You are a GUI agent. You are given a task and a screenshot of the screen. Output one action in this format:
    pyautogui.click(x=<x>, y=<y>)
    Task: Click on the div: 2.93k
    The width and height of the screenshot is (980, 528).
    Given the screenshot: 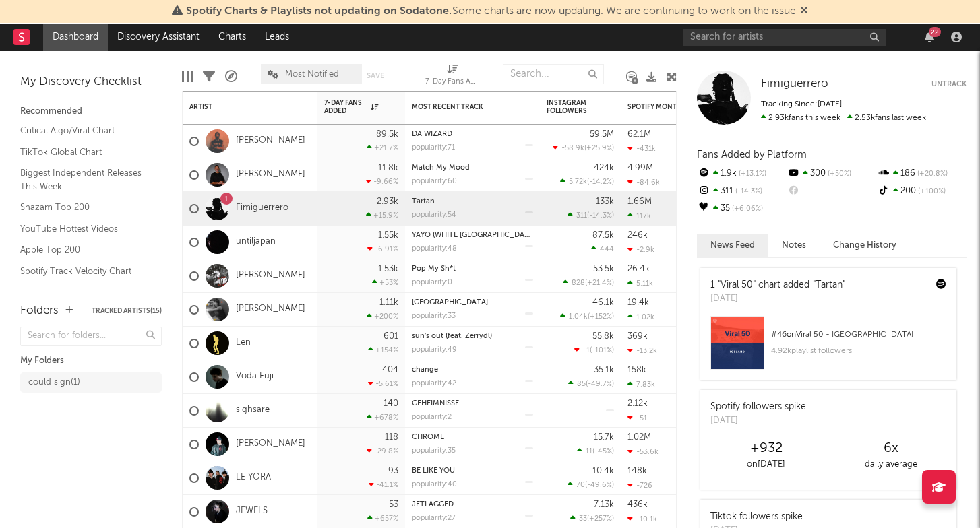 What is the action you would take?
    pyautogui.click(x=387, y=201)
    